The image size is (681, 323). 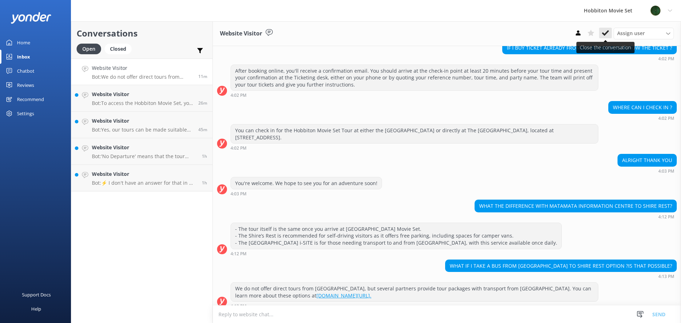 I want to click on div: You're welcome. We hope to see you for an adventure soon!, so click(x=306, y=183).